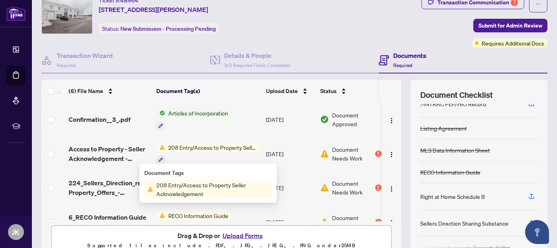 This screenshot has width=557, height=248. I want to click on div: FINTRAC PEP/HIO Record, so click(453, 104).